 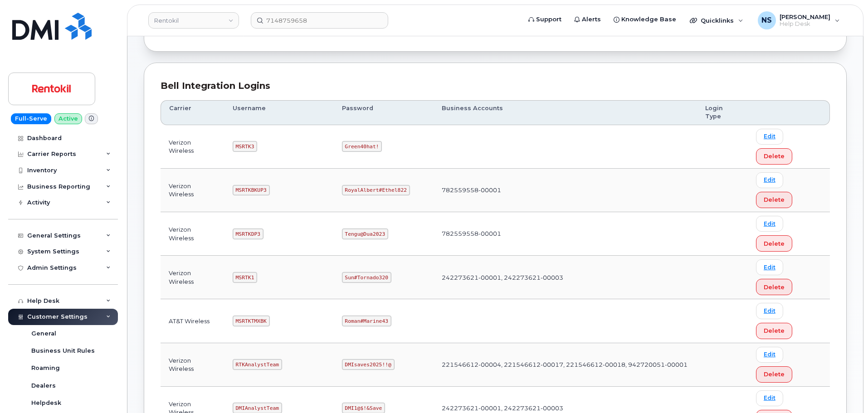 What do you see at coordinates (193, 321) in the screenshot?
I see `td: AT&T Wireless` at bounding box center [193, 321].